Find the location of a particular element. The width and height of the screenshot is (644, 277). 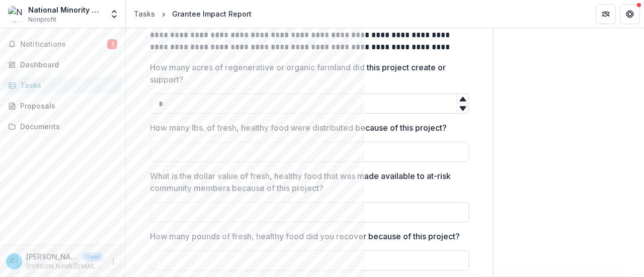

p: User is located at coordinates (92, 257).